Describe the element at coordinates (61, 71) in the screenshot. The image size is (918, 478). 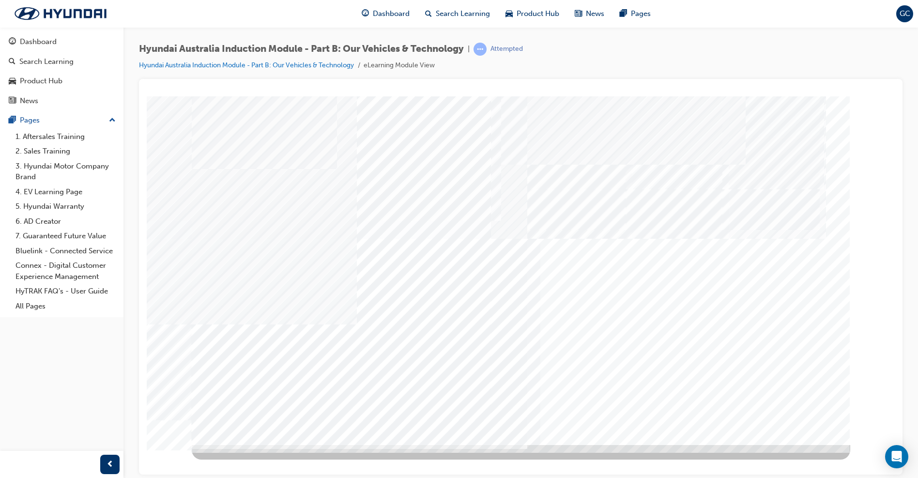
I see `button: DashboardSearch LearningProduct HubNews` at that location.